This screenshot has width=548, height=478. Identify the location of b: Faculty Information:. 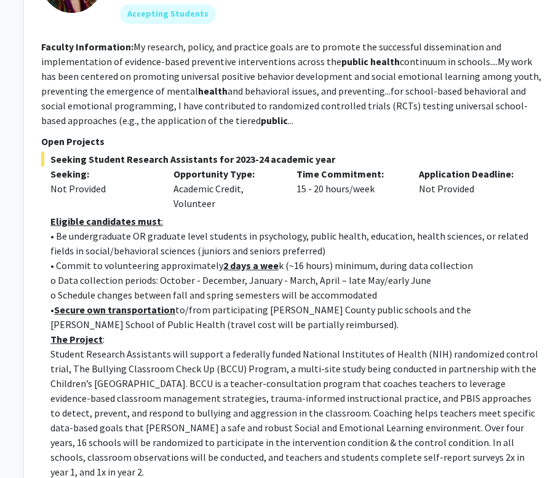
(87, 47).